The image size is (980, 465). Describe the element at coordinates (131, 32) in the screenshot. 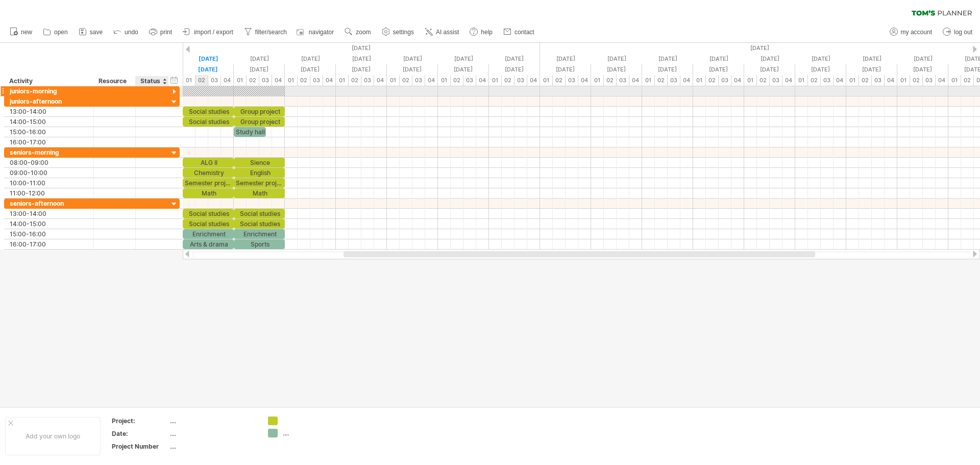

I see `span: undo` at that location.